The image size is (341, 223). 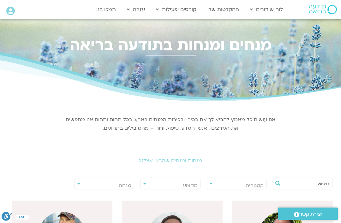 What do you see at coordinates (170, 161) in the screenshot?
I see `h2: מנחות ומנחים שהרצו אצלנו:` at bounding box center [170, 161].